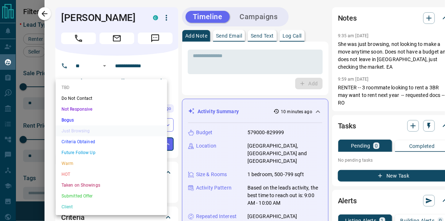  What do you see at coordinates (111, 164) in the screenshot?
I see `li: Warm` at bounding box center [111, 164].